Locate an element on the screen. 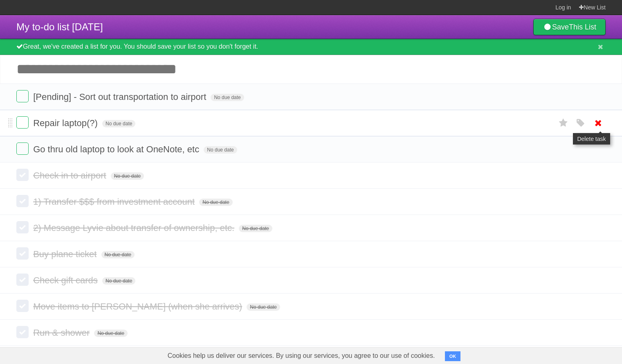 Image resolution: width=622 pixels, height=364 pixels. span: Cookies help us deliver our services. By using our services, you agree to our use of cookies. is located at coordinates (301, 356).